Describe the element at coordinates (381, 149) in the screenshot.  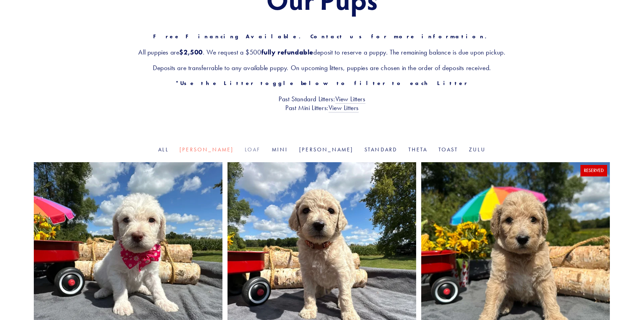
I see `a: Standard` at that location.